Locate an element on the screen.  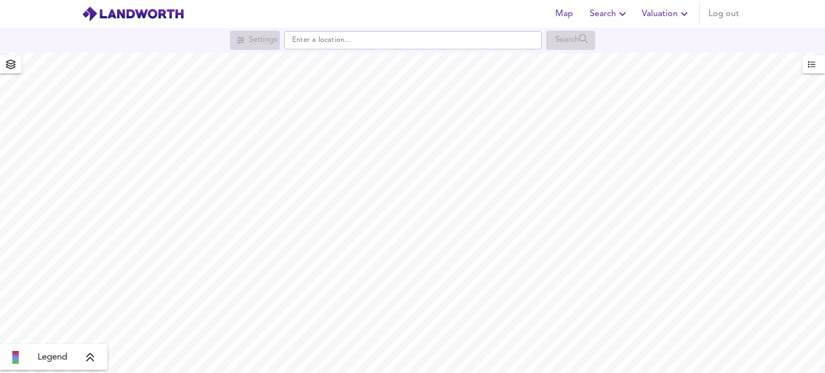
img: logo is located at coordinates (133, 14).